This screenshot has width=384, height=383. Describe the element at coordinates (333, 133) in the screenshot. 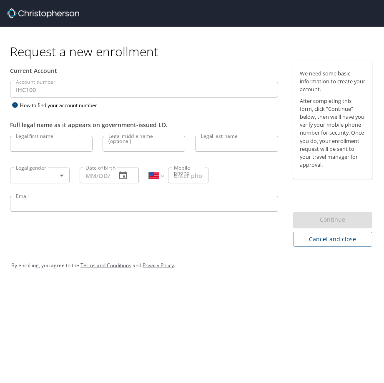

I see `p: After completing this form, click "Continue" below, then we'll have you verify your mobile phone ...` at that location.